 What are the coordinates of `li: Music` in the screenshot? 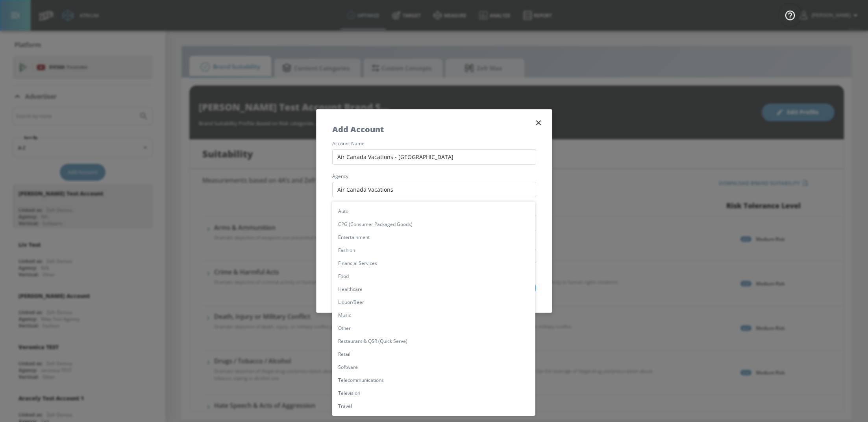 It's located at (434, 315).